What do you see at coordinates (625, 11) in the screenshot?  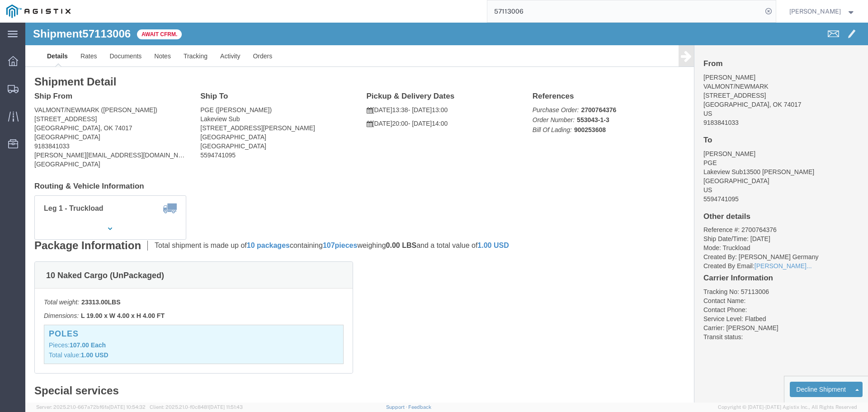 I see `input: Search for shipment number, reference number` at bounding box center [625, 11].